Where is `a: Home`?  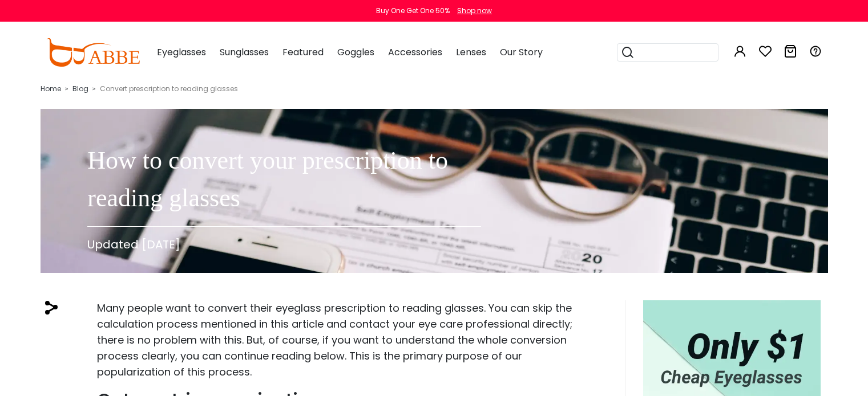
a: Home is located at coordinates (51, 88).